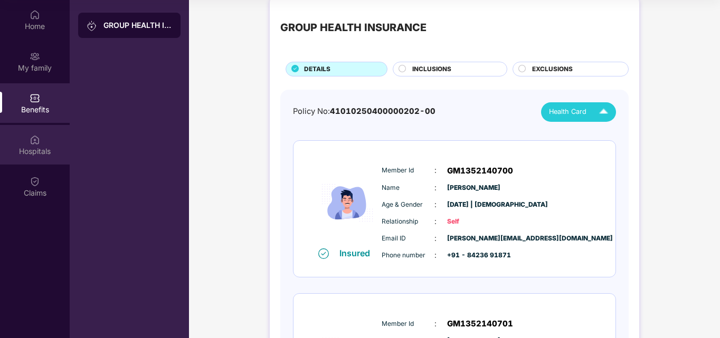  Describe the element at coordinates (358, 253) in the screenshot. I see `div: Insured` at that location.